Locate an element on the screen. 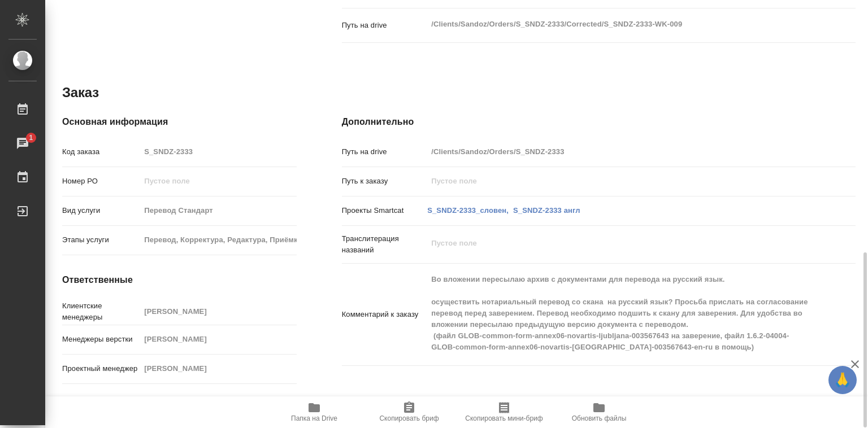 This screenshot has height=428, width=868. button: Скопировать мини-бриф is located at coordinates (504, 412).